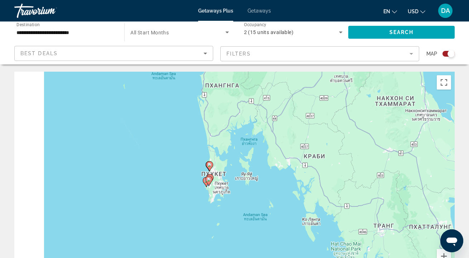 The image size is (469, 258). Describe the element at coordinates (255, 25) in the screenshot. I see `span: Occupancy` at that location.